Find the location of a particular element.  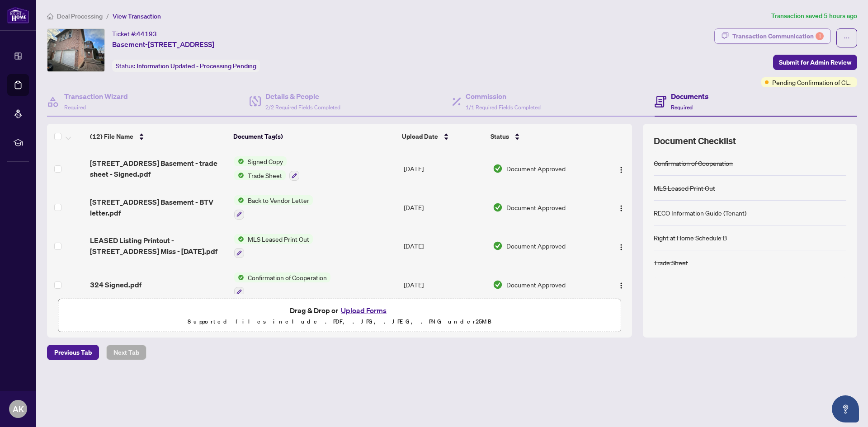

span: Trade Sheet is located at coordinates (265, 176).